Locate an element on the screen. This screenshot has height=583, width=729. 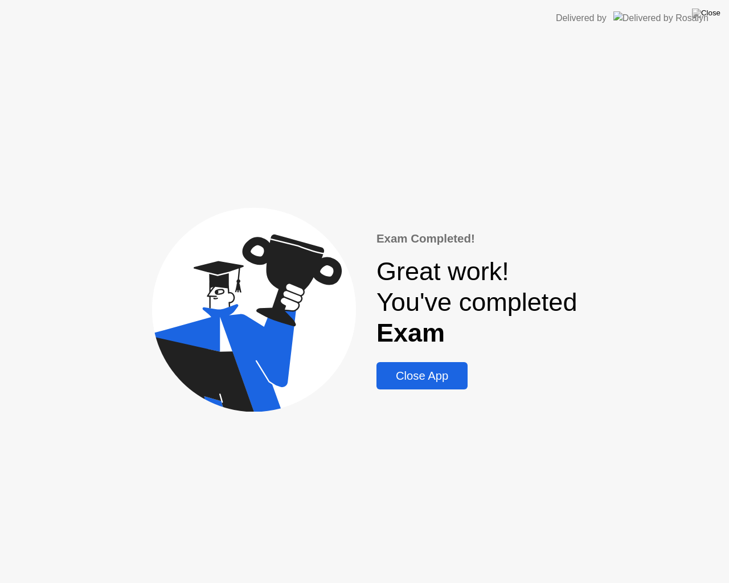
b: Exam is located at coordinates (411, 333).